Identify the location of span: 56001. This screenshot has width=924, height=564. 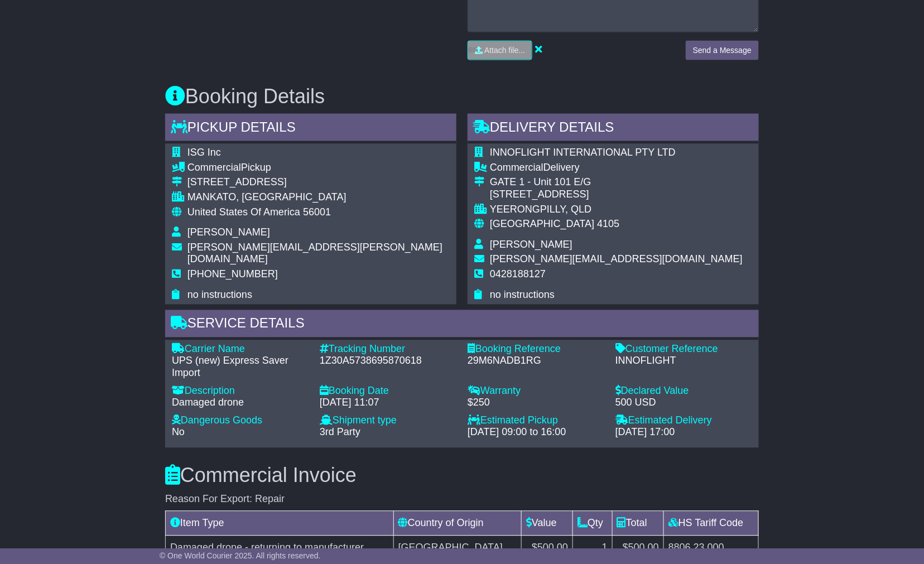
(317, 213).